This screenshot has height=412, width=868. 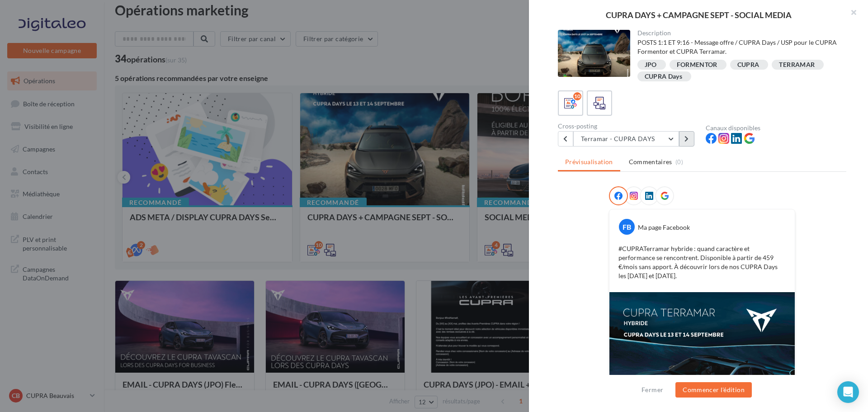 I want to click on div: TERRAMAR, so click(x=797, y=64).